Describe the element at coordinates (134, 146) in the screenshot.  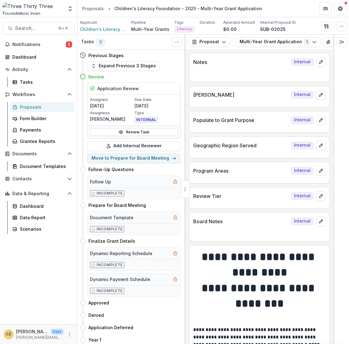
I see `button: Add Internal Reviewer` at that location.